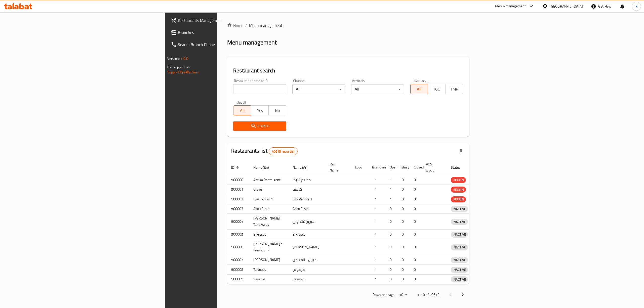  I want to click on p: Rows per page:, so click(384, 295).